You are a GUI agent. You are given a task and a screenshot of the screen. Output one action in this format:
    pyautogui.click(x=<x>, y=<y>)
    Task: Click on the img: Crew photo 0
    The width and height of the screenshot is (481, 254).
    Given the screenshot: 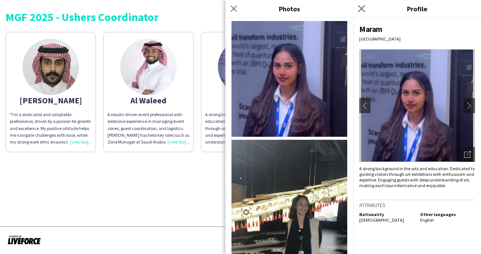 What is the action you would take?
    pyautogui.click(x=289, y=79)
    